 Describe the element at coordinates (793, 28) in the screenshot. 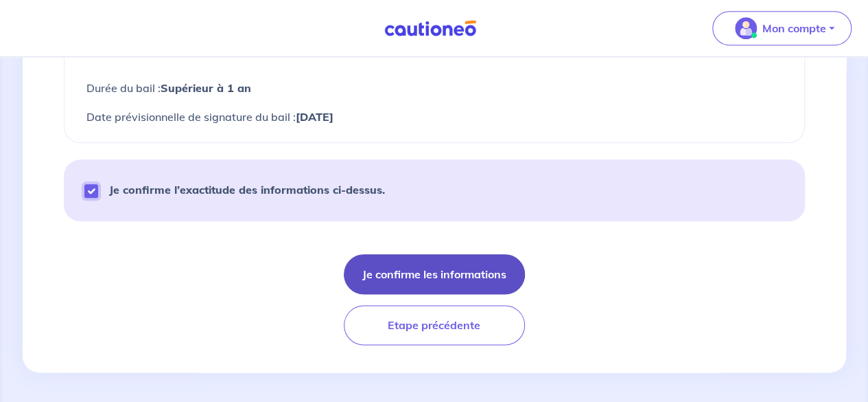

I see `p: Mon compte` at that location.